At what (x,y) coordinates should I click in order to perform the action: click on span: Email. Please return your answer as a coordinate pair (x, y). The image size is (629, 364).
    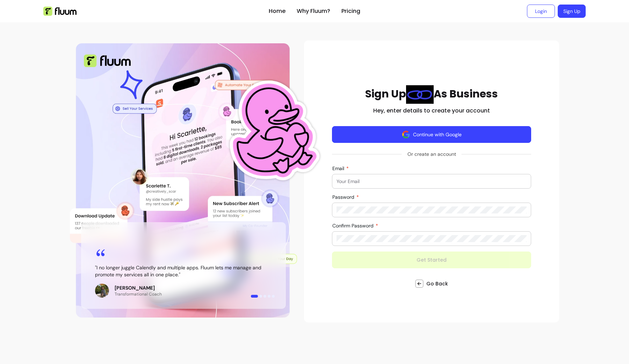
    Looking at the image, I should click on (339, 168).